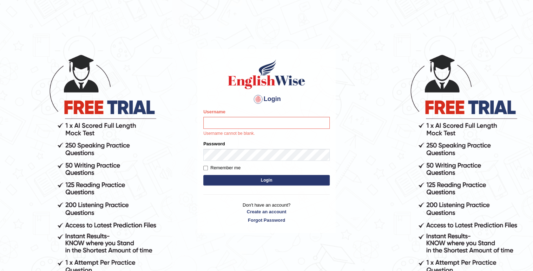 This screenshot has width=533, height=271. I want to click on p: Username cannot be blank., so click(267, 134).